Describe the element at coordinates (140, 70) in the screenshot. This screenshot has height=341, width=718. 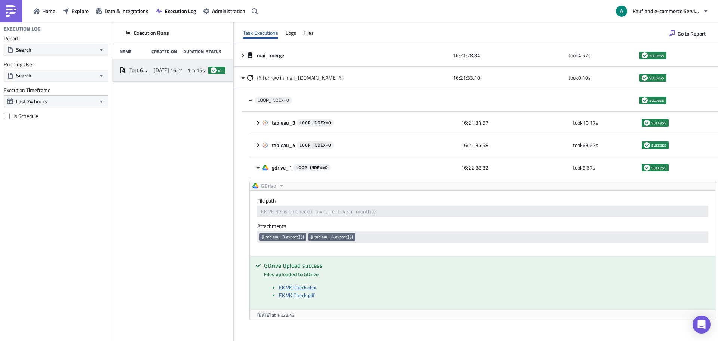
I see `span: Test Gdrive` at that location.